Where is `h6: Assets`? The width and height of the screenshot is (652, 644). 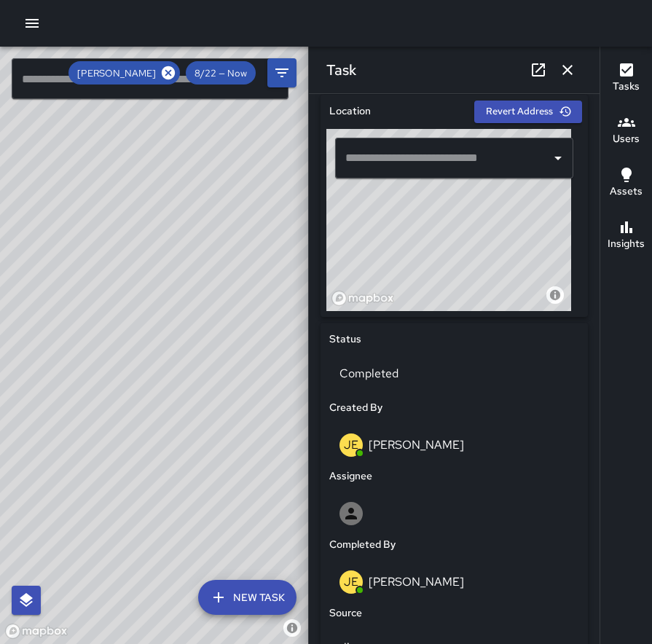 h6: Assets is located at coordinates (625, 191).